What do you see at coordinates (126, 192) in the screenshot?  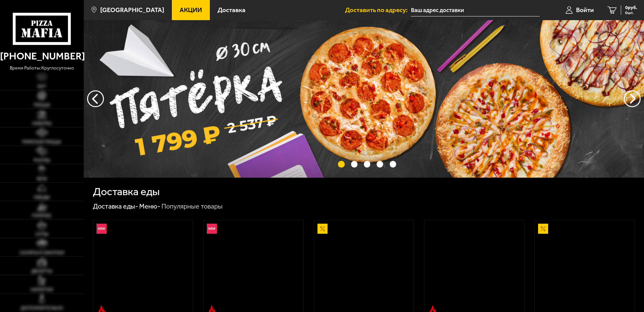 I see `h1: Доставка еды` at bounding box center [126, 192].